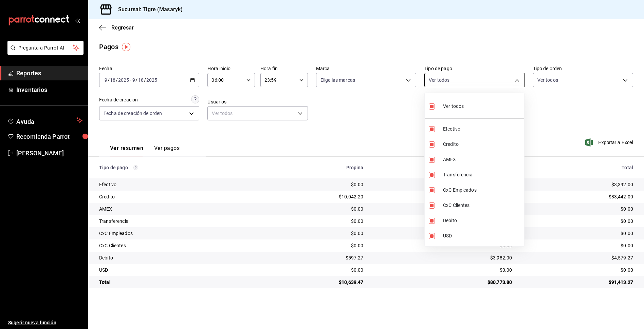 This screenshot has height=329, width=644. What do you see at coordinates (453, 106) in the screenshot?
I see `span: Ver todos` at bounding box center [453, 106].